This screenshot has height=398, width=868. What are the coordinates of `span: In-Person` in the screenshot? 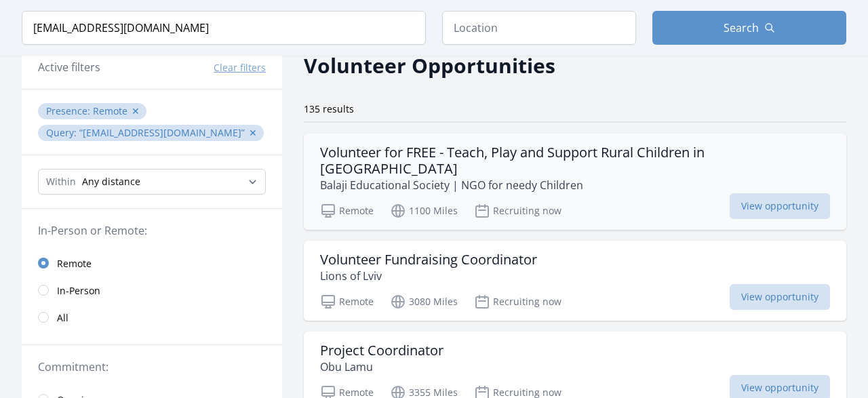 It's located at (79, 291).